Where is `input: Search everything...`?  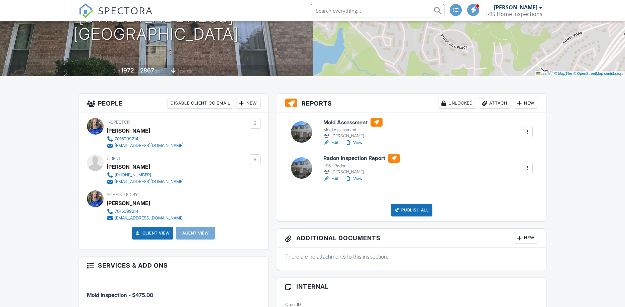 input: Search everything... is located at coordinates (378, 11).